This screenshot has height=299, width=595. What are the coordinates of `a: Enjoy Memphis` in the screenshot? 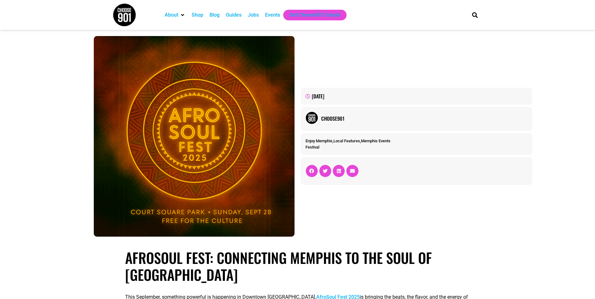 It's located at (319, 141).